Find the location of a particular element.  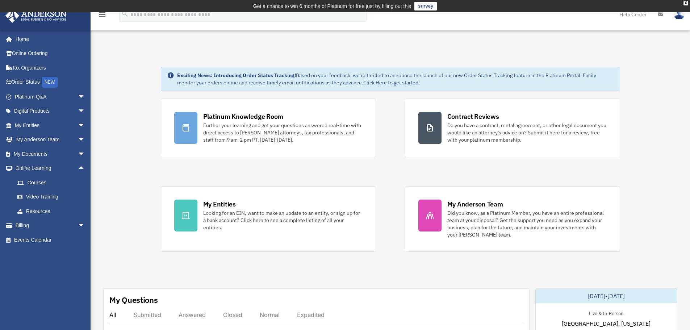

div: Normal is located at coordinates (270, 315).